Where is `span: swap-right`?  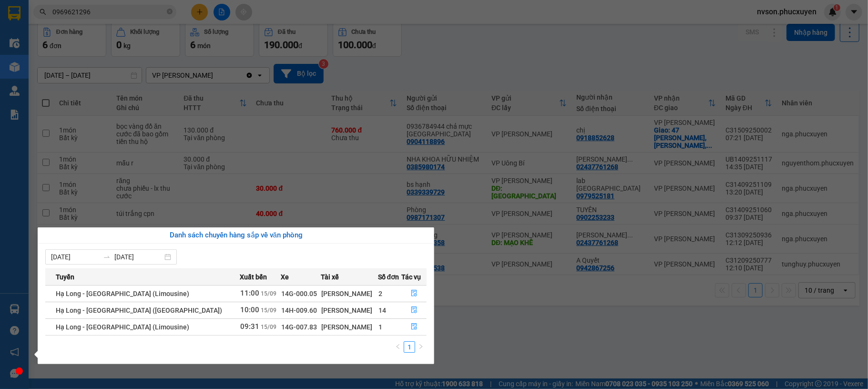 span: swap-right is located at coordinates (107, 257).